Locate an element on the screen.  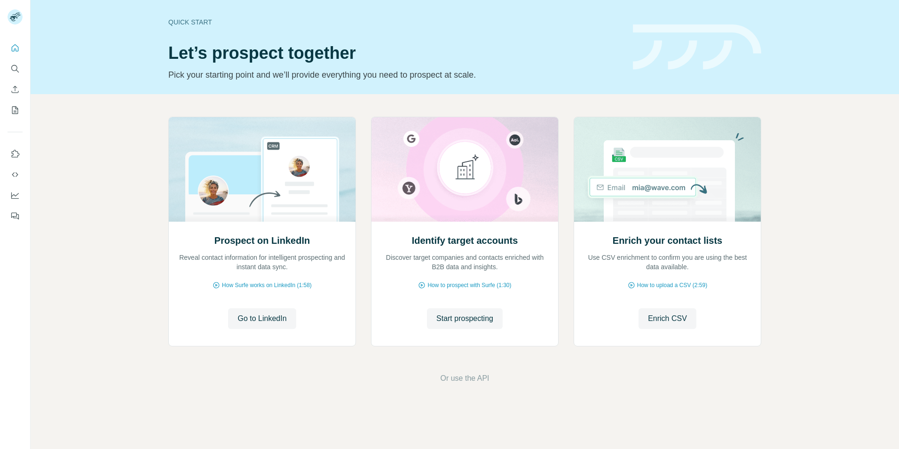
button: My lists is located at coordinates (15, 110).